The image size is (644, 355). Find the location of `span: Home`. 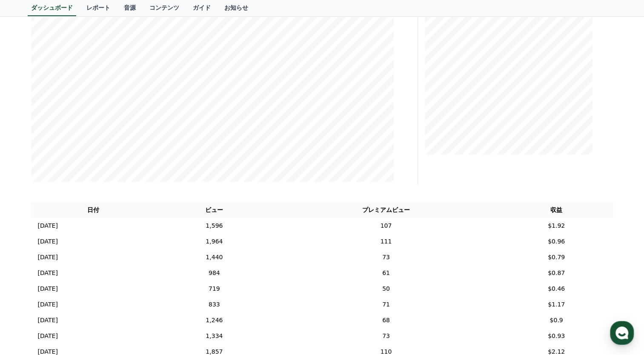

span: Home is located at coordinates (29, 286).